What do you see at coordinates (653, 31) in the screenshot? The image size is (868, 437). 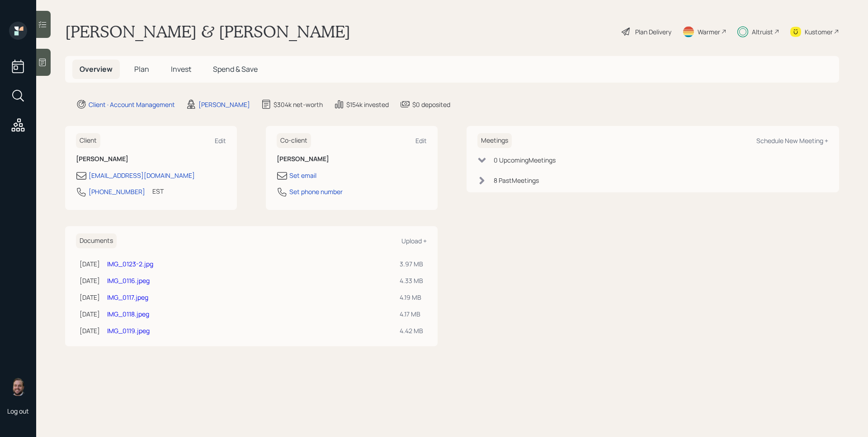 I see `div: Plan Delivery` at bounding box center [653, 31].